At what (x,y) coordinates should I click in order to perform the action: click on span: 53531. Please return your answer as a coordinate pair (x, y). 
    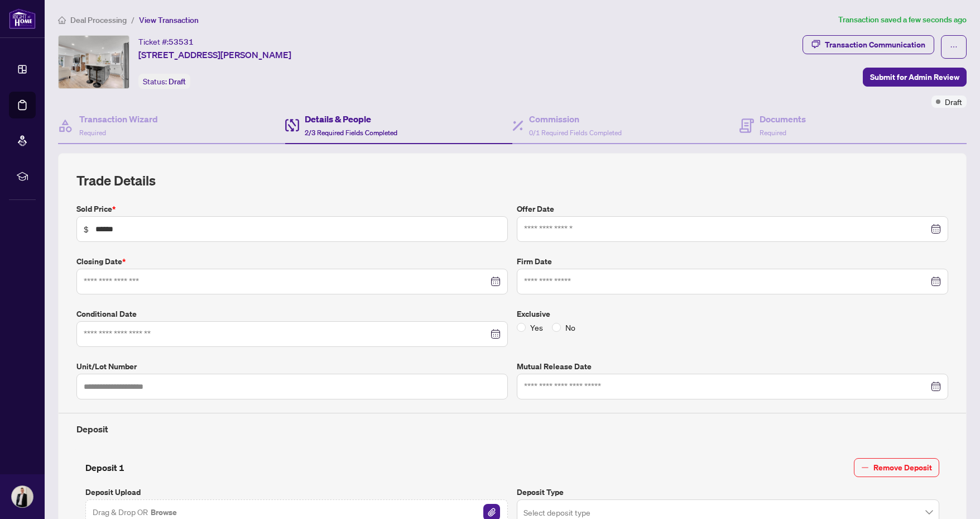
    Looking at the image, I should click on (181, 41).